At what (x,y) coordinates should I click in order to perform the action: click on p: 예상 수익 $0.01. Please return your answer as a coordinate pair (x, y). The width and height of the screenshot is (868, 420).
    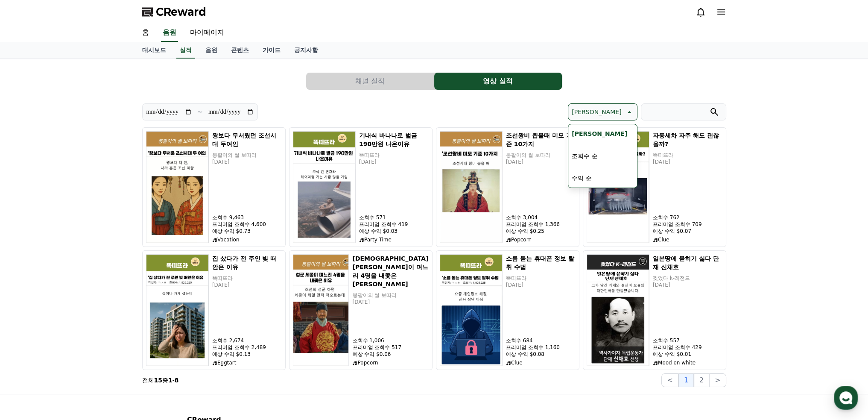
    Looking at the image, I should click on (687, 354).